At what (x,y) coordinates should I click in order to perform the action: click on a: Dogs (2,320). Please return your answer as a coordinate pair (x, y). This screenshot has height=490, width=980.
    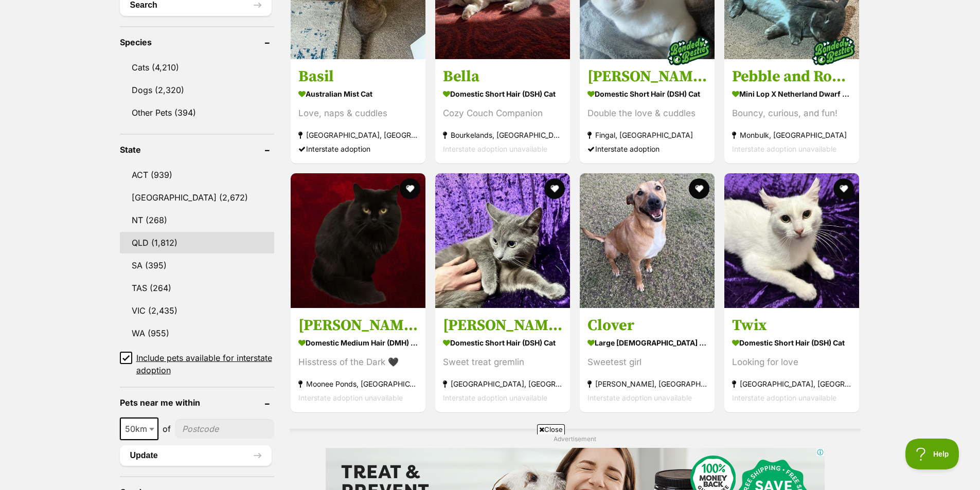
    Looking at the image, I should click on (197, 90).